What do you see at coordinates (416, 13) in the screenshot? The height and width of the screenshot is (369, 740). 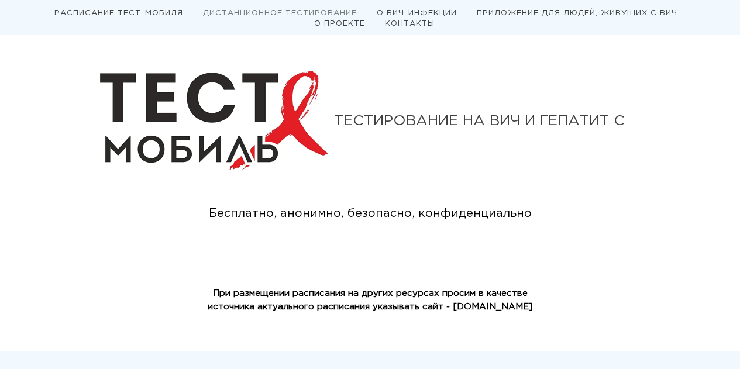 I see `a: О ВИЧ-ИНФЕКЦИИ` at bounding box center [416, 13].